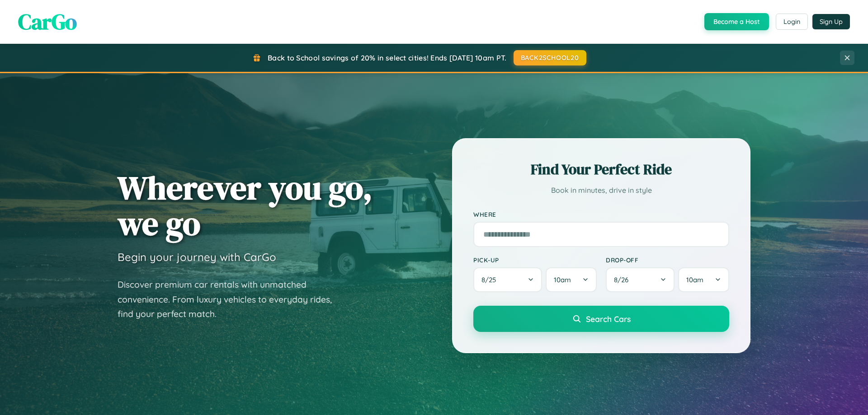 This screenshot has height=415, width=868. What do you see at coordinates (601, 190) in the screenshot?
I see `p: Book in minutes, drive in style` at bounding box center [601, 190].